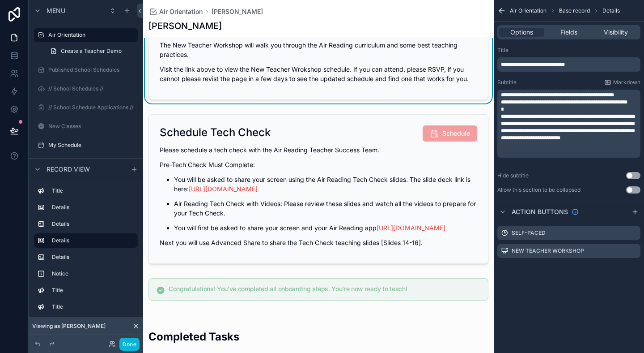  I want to click on a: New Classes, so click(86, 126).